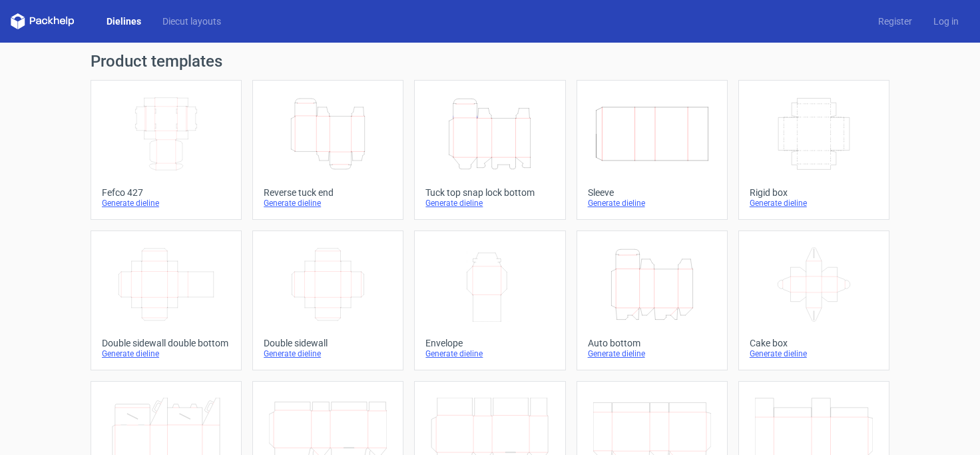 This screenshot has width=980, height=455. Describe the element at coordinates (813, 343) in the screenshot. I see `div: Cake box` at that location.